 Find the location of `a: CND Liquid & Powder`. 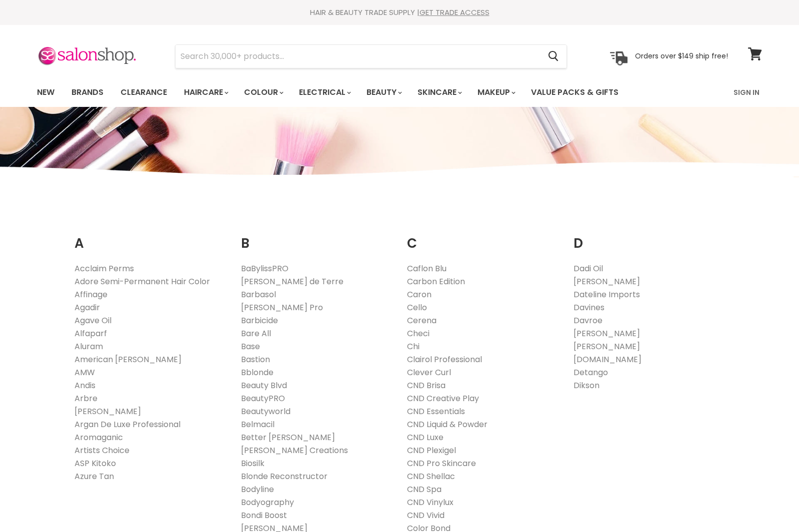

a: CND Liquid & Powder is located at coordinates (447, 424).